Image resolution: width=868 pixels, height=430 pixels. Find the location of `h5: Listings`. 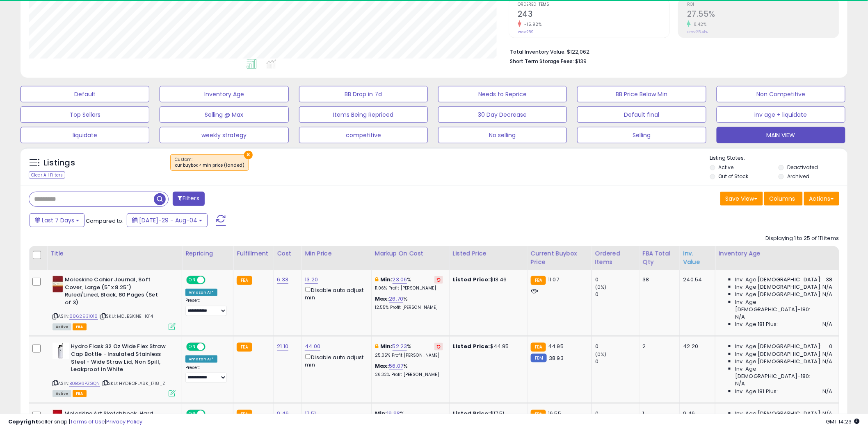

h5: Listings is located at coordinates (59, 163).